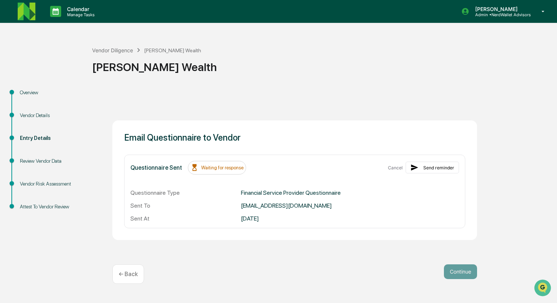  What do you see at coordinates (70, 128) in the screenshot?
I see `a: Powered byPylon` at bounding box center [70, 128].